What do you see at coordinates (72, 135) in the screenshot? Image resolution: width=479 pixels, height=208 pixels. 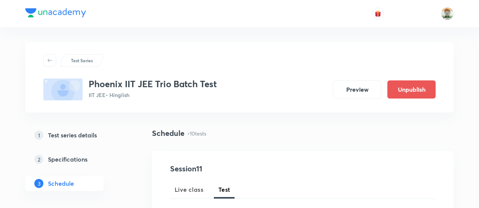 I see `h5: Test series details` at bounding box center [72, 135].